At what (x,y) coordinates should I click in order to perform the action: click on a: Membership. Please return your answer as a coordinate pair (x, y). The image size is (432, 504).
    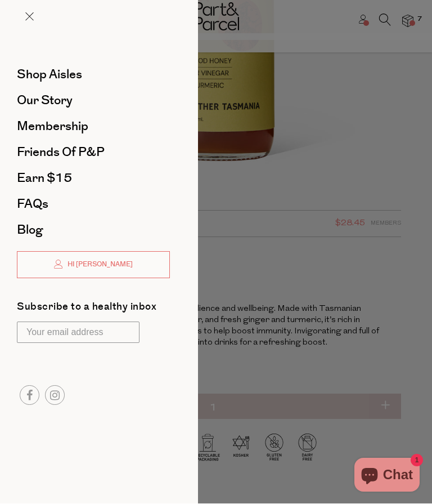
    Looking at the image, I should click on (93, 127).